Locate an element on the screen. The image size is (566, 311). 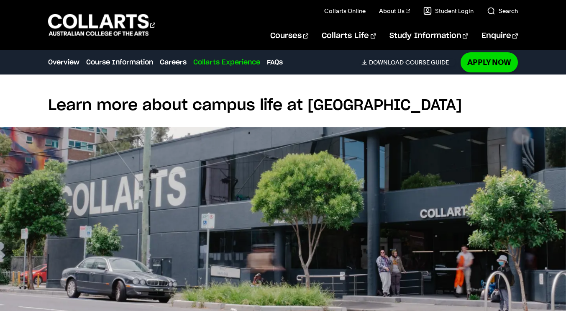
a: Student Login is located at coordinates (448, 11).